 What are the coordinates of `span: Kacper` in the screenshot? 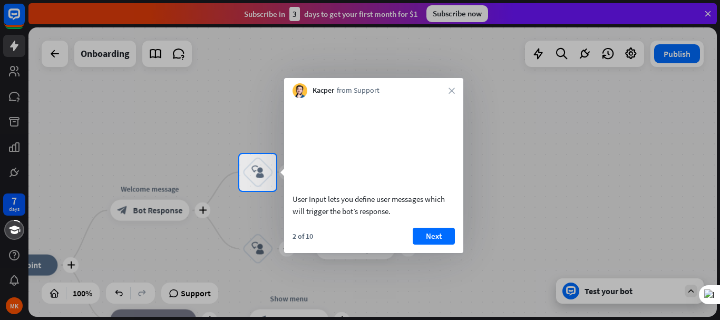 It's located at (323, 91).